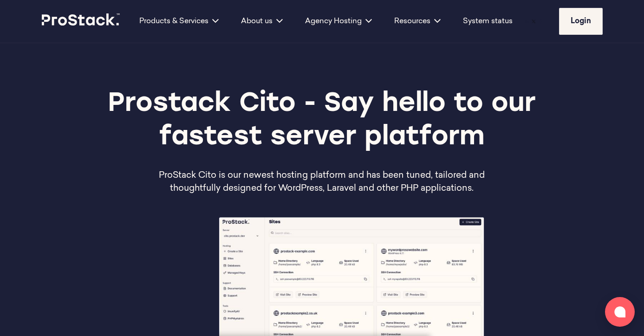 This screenshot has height=336, width=644. Describe the element at coordinates (581, 21) in the screenshot. I see `span: Login` at that location.